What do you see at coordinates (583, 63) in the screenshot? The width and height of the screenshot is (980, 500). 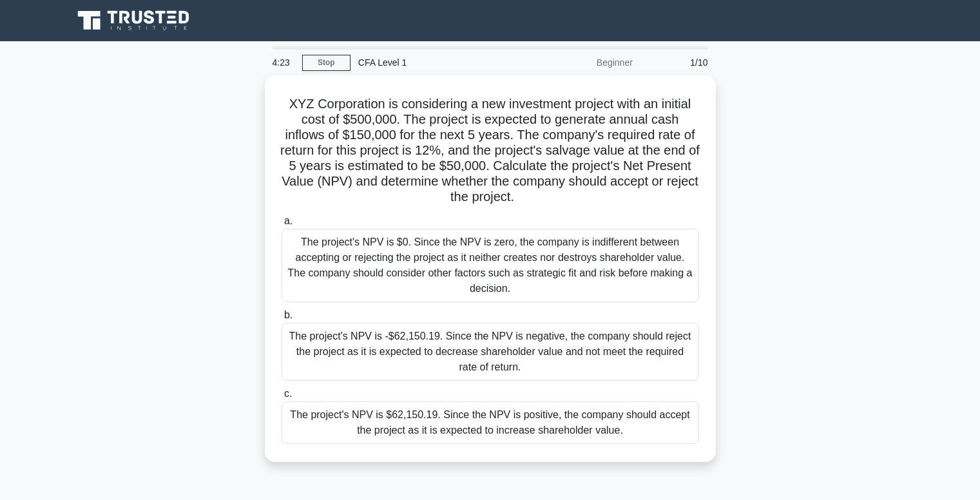 I see `div: Beginner` at bounding box center [583, 63].